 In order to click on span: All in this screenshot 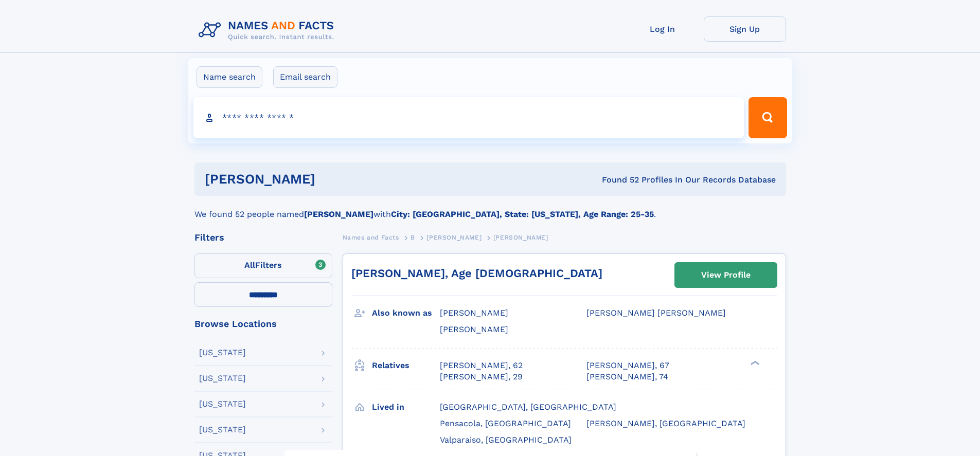, I will do `click(250, 265)`.